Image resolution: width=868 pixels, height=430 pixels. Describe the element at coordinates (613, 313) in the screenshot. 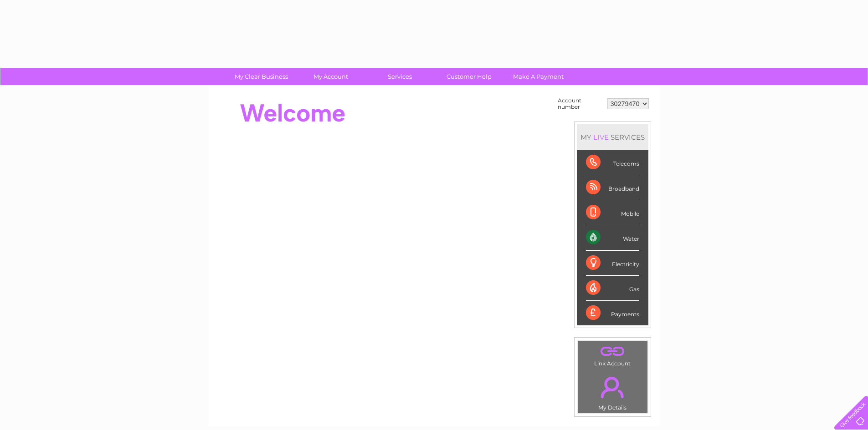

I see `div: Payments` at that location.